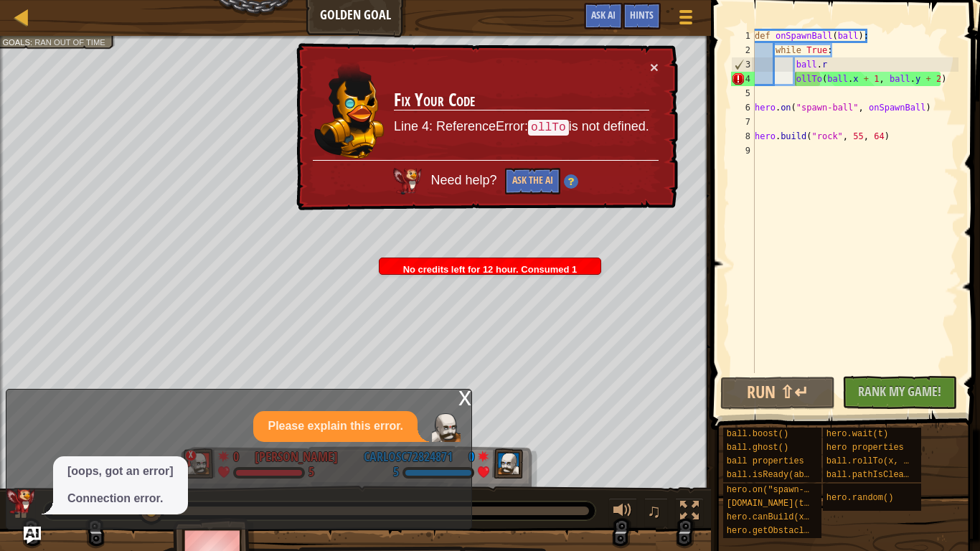 This screenshot has width=980, height=551. Describe the element at coordinates (548, 128) in the screenshot. I see `code: ollTo` at that location.